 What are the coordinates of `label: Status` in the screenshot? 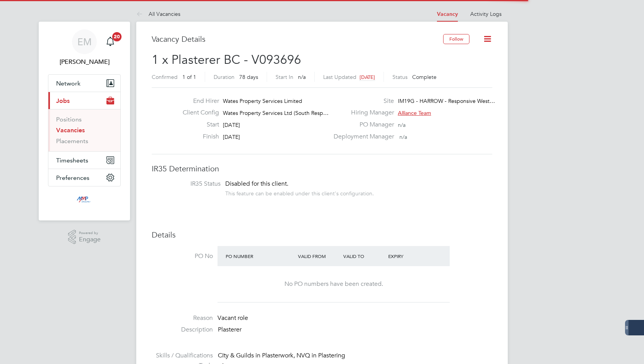 It's located at (400, 77).